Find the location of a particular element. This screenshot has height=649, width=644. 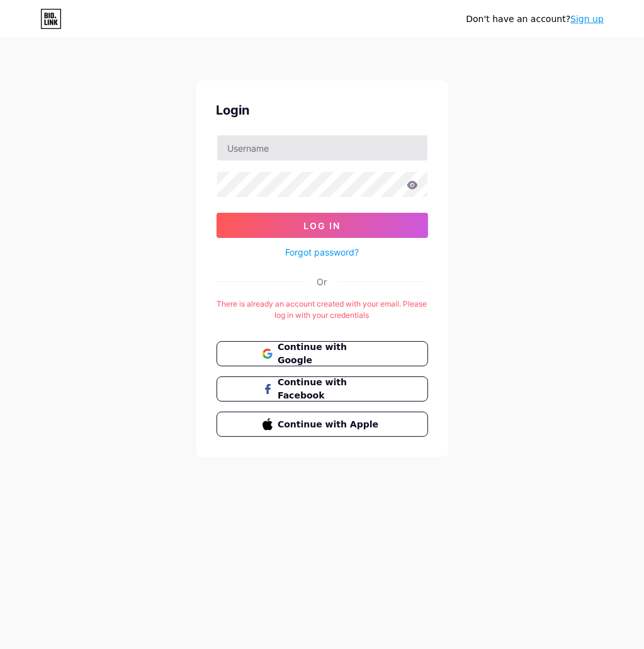

span: Continue with Google is located at coordinates (329, 354).